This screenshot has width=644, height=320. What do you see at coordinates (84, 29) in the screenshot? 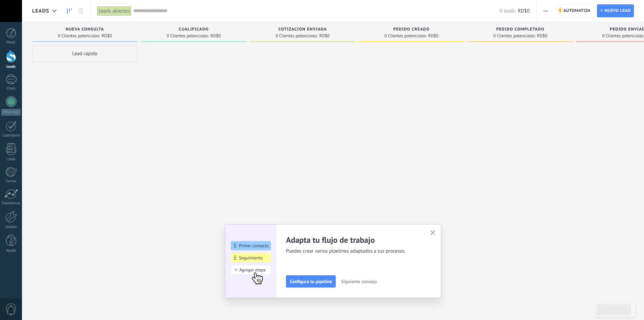
I see `span: Nueva consulta` at bounding box center [84, 29].